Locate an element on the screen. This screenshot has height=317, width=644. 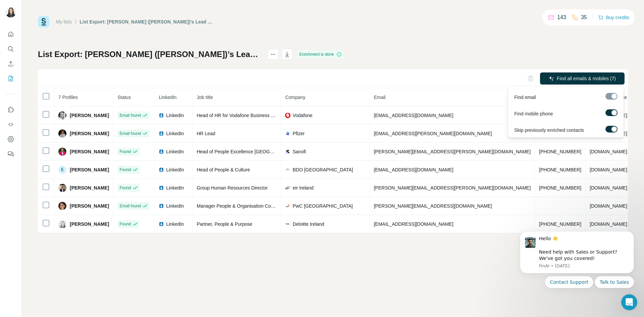
span: eir Ireland is located at coordinates (303, 188).